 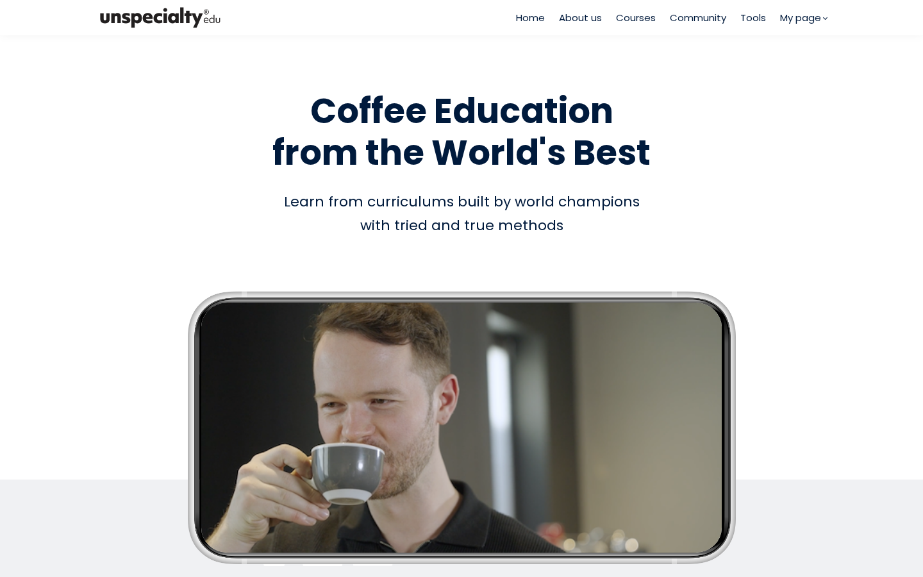 I want to click on a: My page, so click(x=803, y=17).